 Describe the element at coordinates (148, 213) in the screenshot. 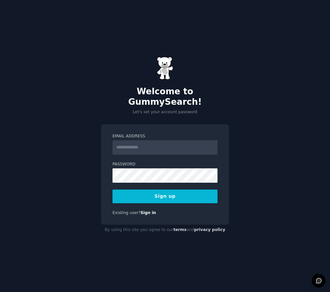

I see `a: Sign in` at that location.